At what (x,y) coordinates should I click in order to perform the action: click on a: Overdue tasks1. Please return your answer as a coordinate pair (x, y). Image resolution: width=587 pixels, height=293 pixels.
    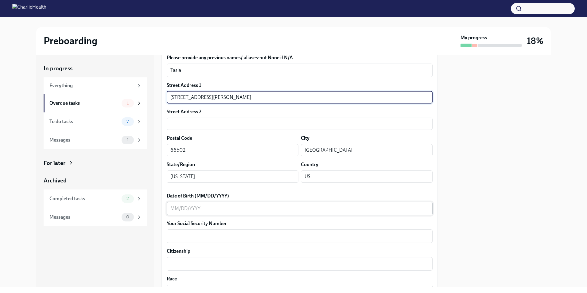
    Looking at the image, I should click on (95, 103).